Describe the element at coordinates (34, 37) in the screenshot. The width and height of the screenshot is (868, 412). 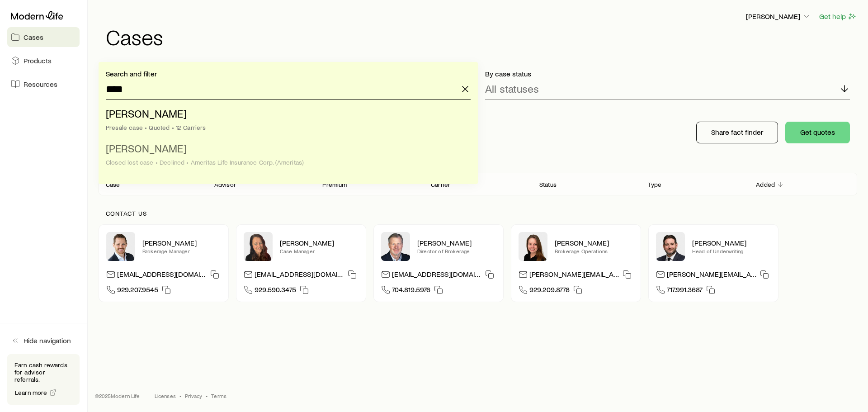
I see `span: Cases` at that location.